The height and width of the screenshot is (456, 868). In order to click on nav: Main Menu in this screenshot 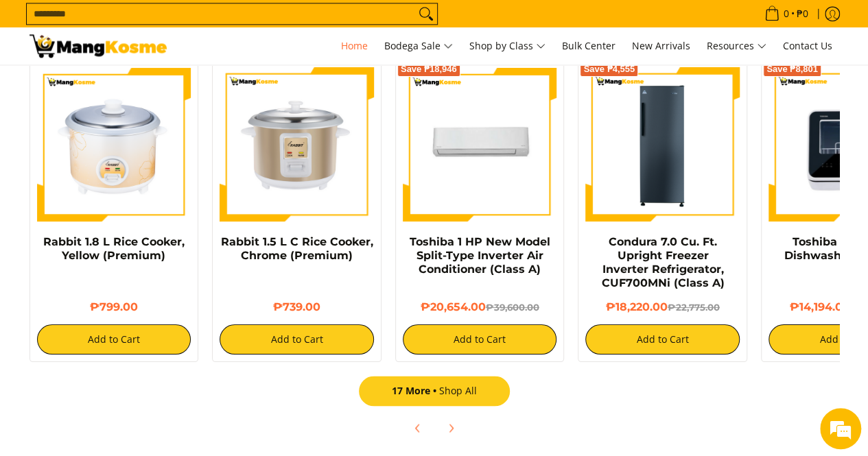, I will do `click(510, 46)`.